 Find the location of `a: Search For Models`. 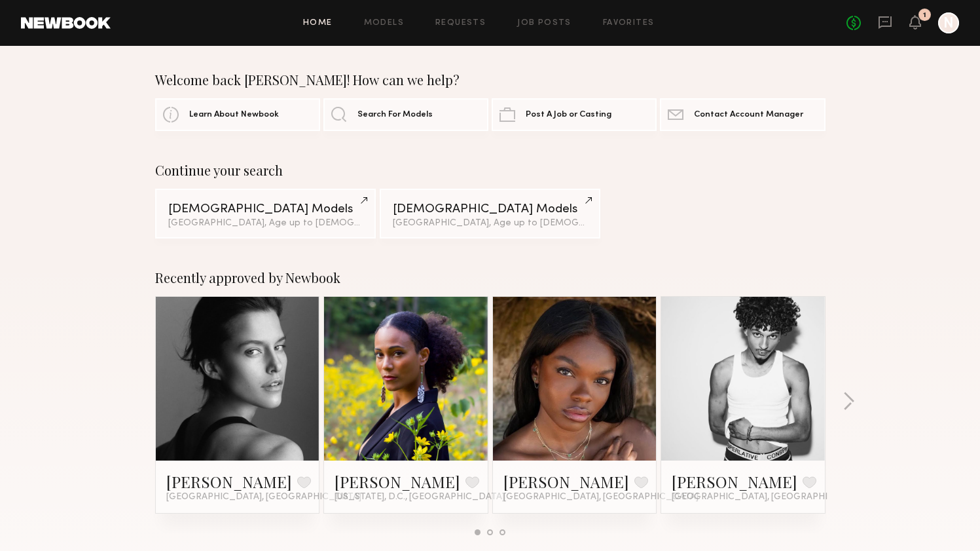

a: Search For Models is located at coordinates (406, 115).